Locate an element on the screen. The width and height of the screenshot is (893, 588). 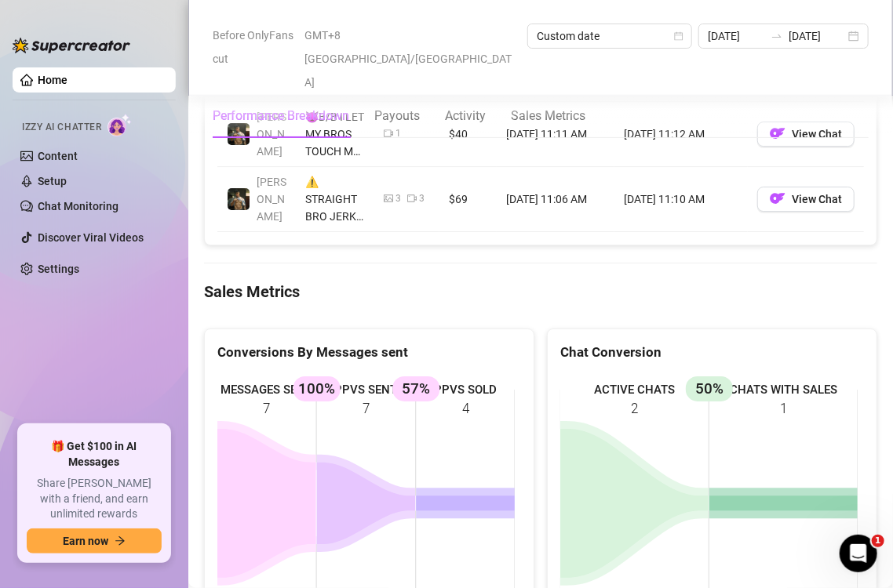
button: OFView Chat is located at coordinates (805, 199).